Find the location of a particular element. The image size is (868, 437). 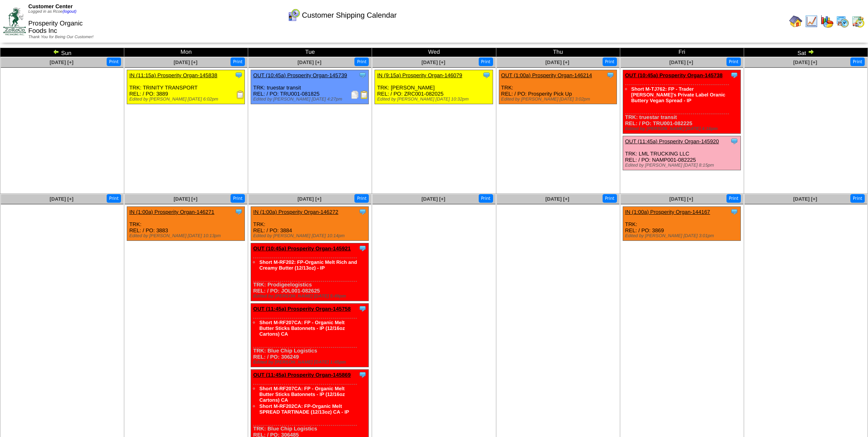

div: TRK: REL: / PO: 3884 is located at coordinates (310, 224).